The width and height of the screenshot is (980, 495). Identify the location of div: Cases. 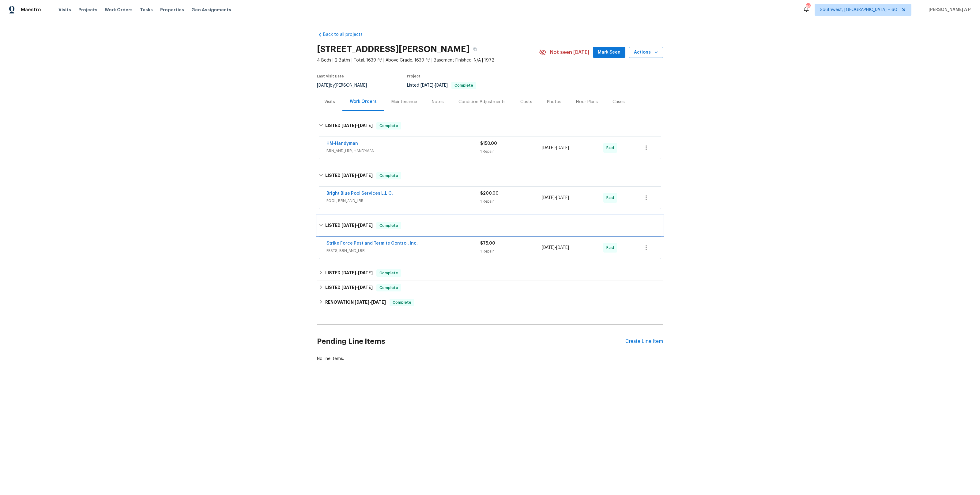
(619, 102).